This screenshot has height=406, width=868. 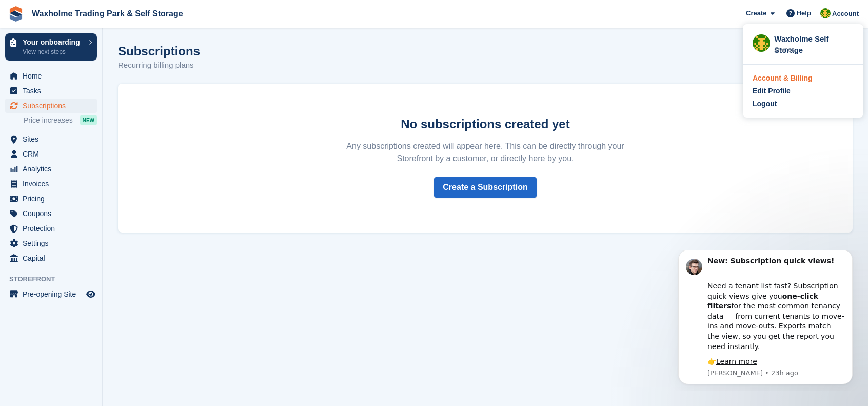 I want to click on span: Capital, so click(x=53, y=258).